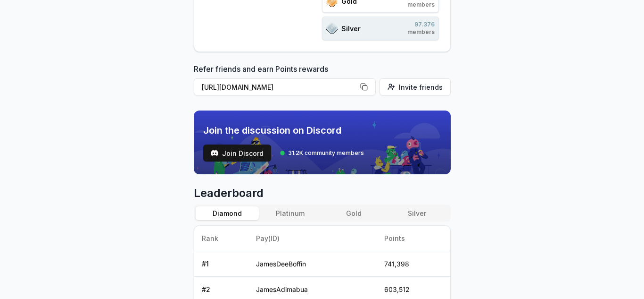 The image size is (644, 299). Describe the element at coordinates (421, 87) in the screenshot. I see `span: Invite friends` at that location.